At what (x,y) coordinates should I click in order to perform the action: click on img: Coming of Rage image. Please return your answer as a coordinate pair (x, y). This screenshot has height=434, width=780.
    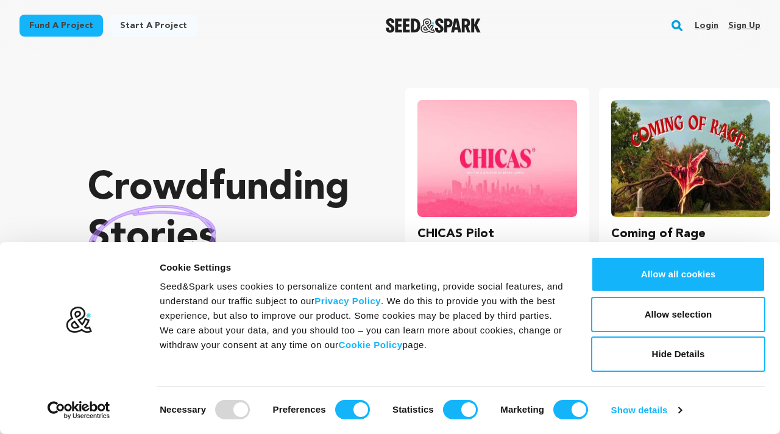
    Looking at the image, I should click on (690, 158).